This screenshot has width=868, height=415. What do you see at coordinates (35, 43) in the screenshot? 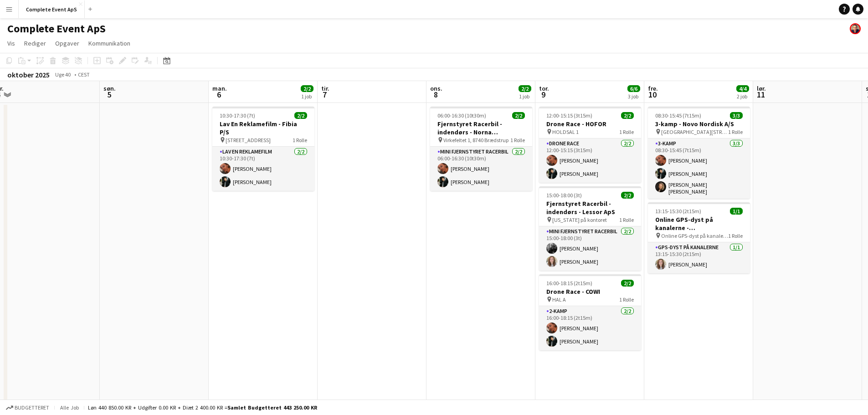
I see `a: Rediger` at bounding box center [35, 43].